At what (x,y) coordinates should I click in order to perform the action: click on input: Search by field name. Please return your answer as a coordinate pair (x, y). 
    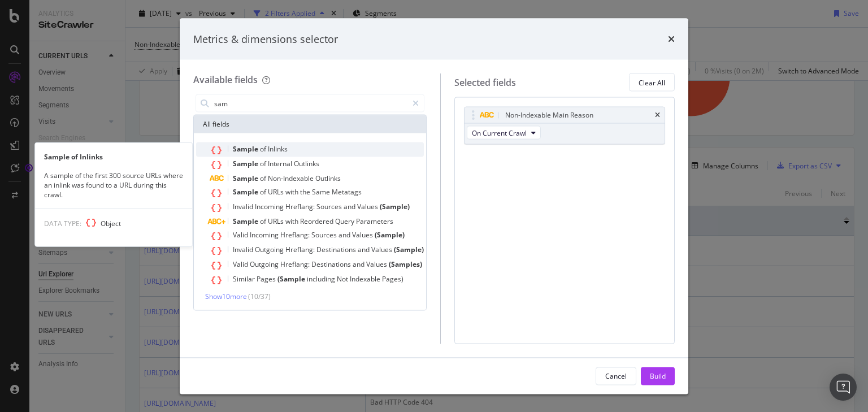
    Looking at the image, I should click on (310, 103).